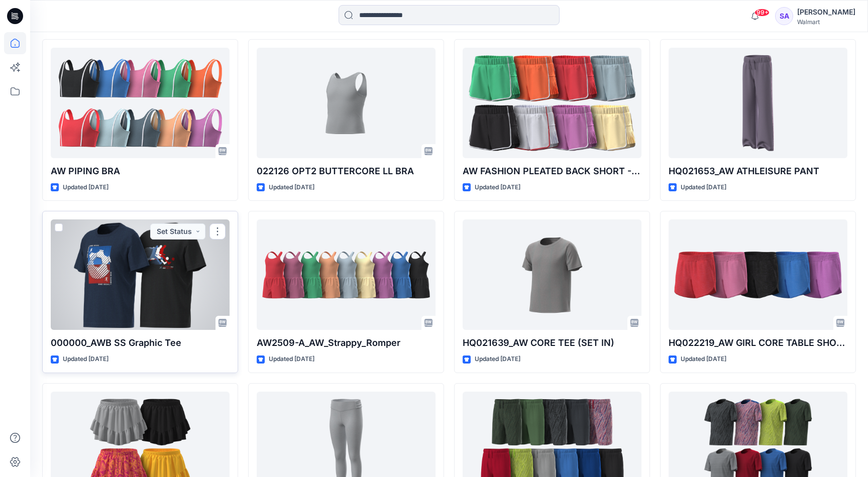 This screenshot has height=477, width=868. What do you see at coordinates (762, 12) in the screenshot?
I see `span: 99+` at bounding box center [762, 12].